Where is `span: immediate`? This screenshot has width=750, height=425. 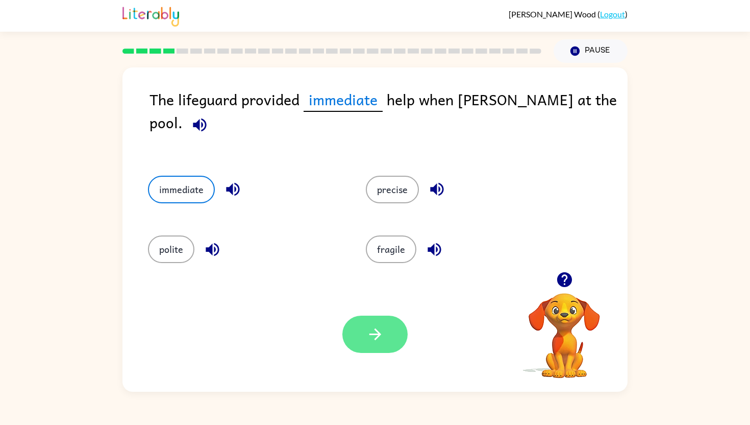
span: immediate is located at coordinates (343, 100).